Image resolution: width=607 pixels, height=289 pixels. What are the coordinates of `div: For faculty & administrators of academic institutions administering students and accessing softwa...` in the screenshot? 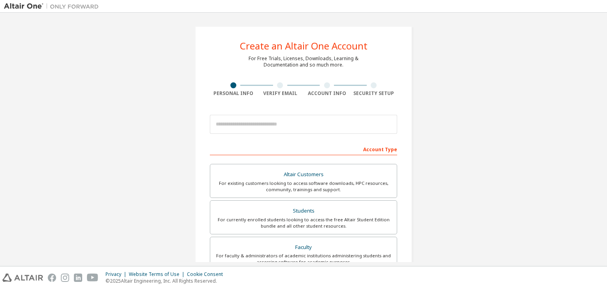 It's located at (304, 259).